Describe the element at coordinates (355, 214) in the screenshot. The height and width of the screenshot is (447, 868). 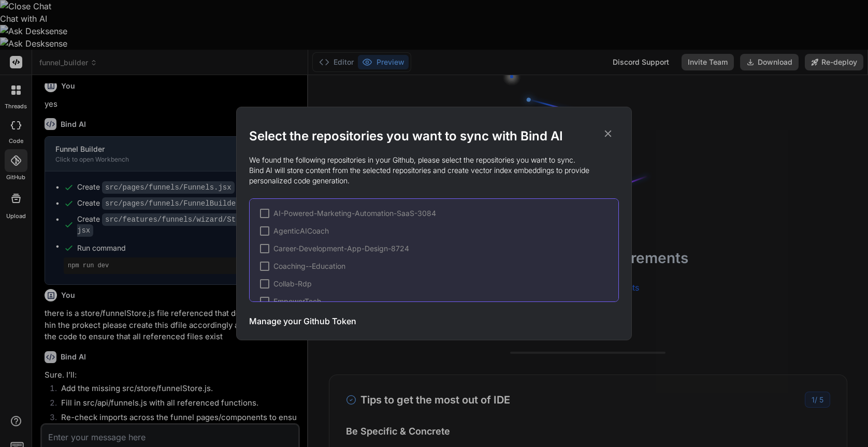
I see `span: AI-Powered-Marketing-Automation-SaaS-3084` at that location.